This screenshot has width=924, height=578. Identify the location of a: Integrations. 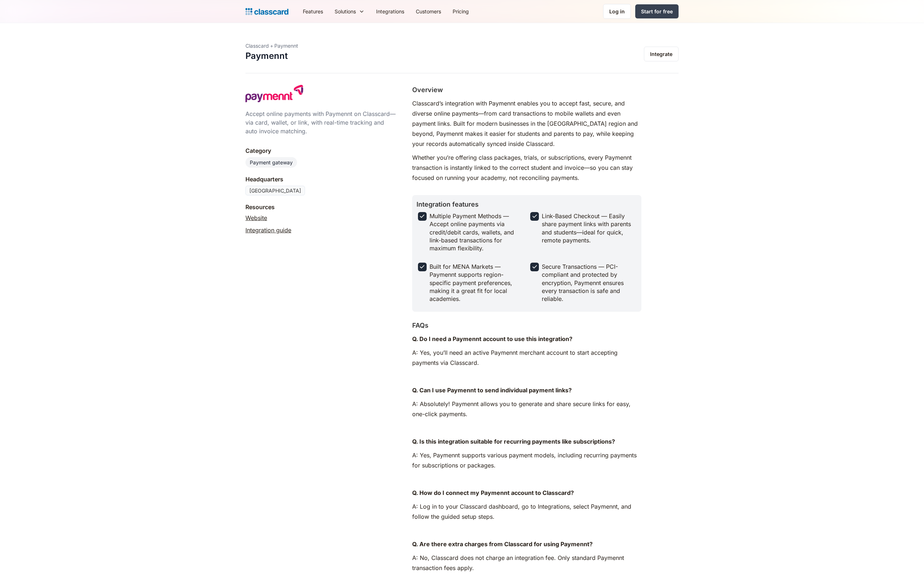
(390, 11).